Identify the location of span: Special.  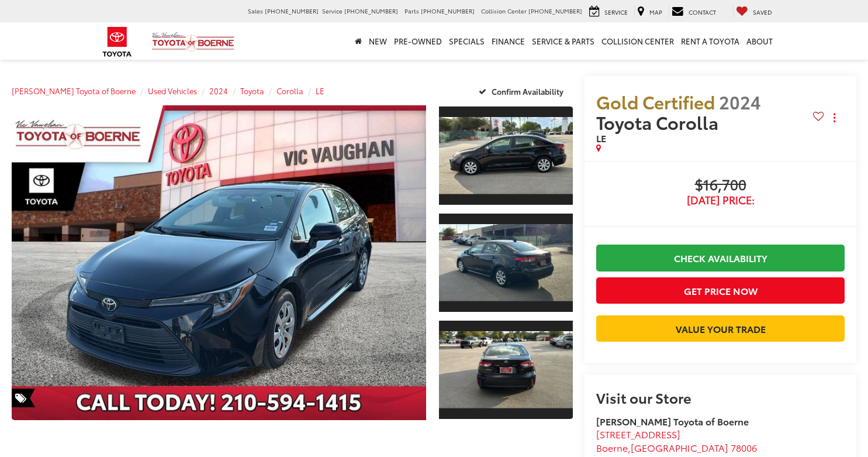
(23, 398).